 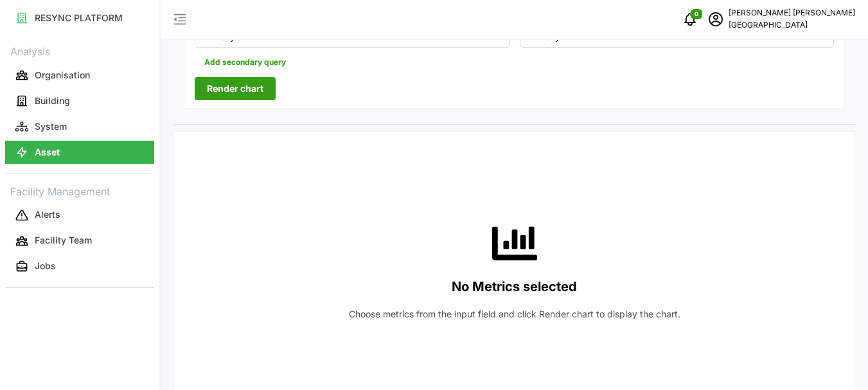 I want to click on button: schedule, so click(x=716, y=19).